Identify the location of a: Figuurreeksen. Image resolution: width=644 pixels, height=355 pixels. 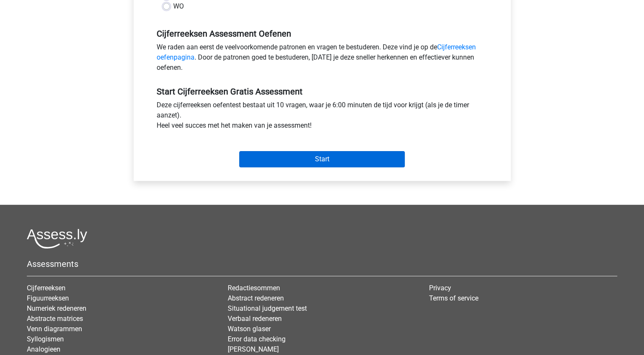
(48, 298).